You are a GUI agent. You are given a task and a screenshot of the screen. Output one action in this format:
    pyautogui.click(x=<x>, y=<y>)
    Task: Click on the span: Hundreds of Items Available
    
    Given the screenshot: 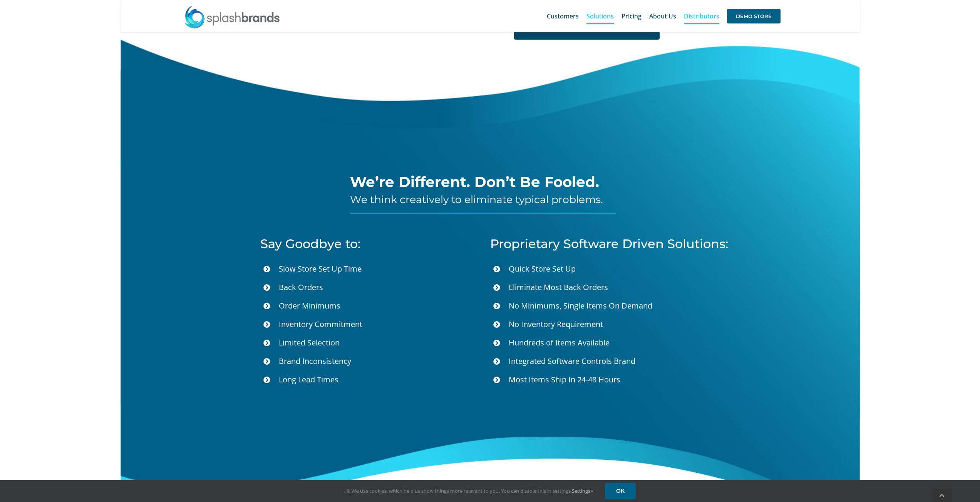 What is the action you would take?
    pyautogui.click(x=559, y=343)
    